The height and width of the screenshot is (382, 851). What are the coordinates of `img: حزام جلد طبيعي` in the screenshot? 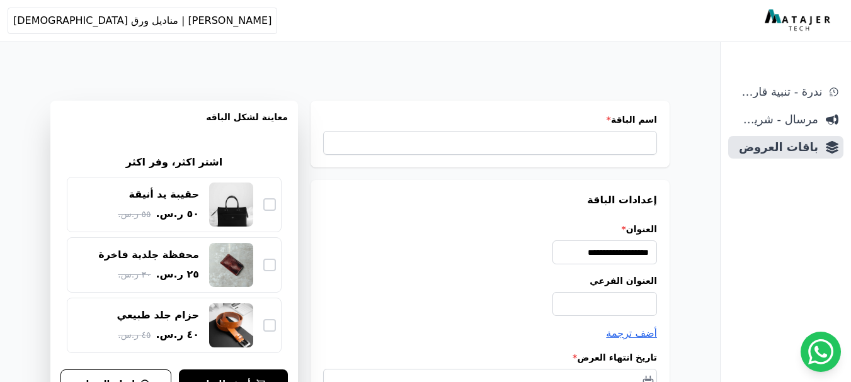 It's located at (231, 326).